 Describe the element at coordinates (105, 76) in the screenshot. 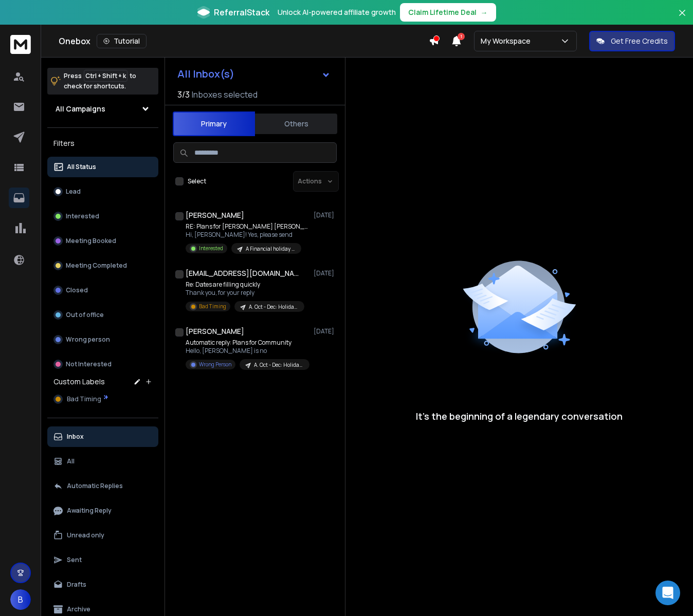

I see `span: Ctrl + Shift + k` at that location.